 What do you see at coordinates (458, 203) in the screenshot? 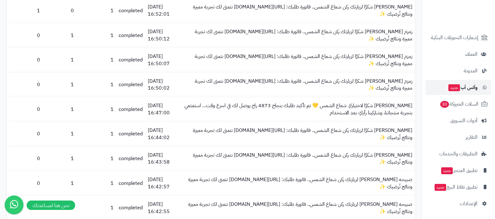
I see `a: الإعدادات` at bounding box center [458, 203].